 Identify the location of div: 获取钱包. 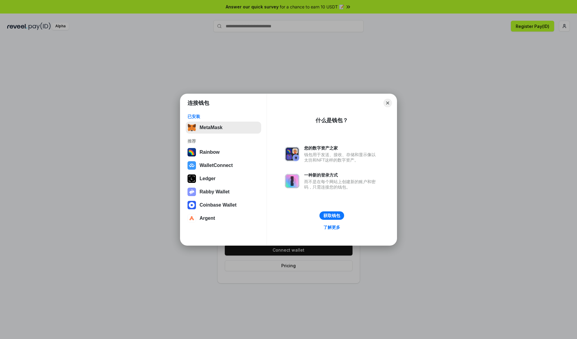
(332, 216).